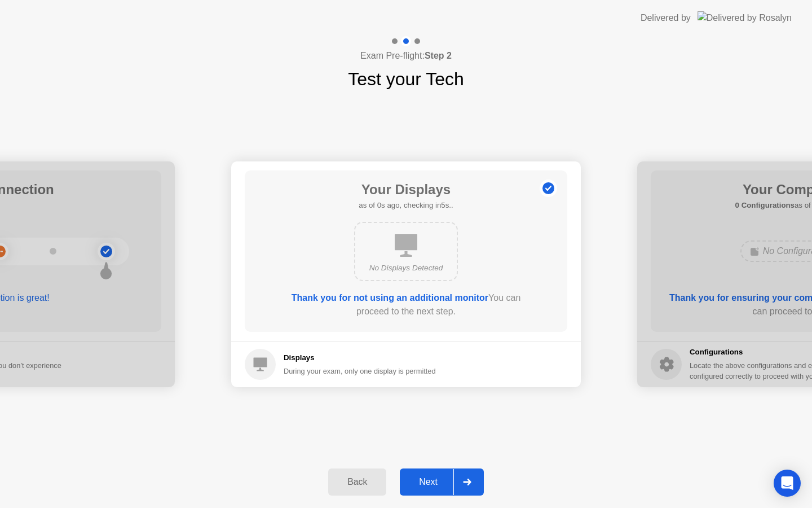 The image size is (812, 508). I want to click on b: Step 2, so click(438, 56).